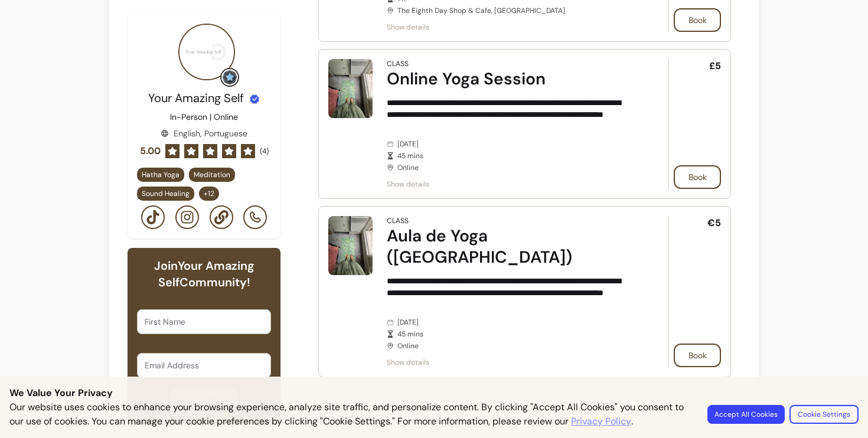 The height and width of the screenshot is (438, 868). Describe the element at coordinates (204, 133) in the screenshot. I see `div: English, Portuguese` at that location.